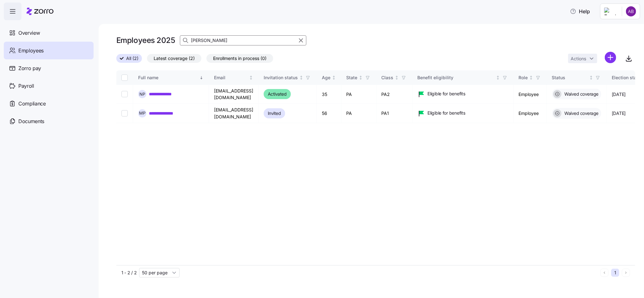  What do you see at coordinates (326, 78) in the screenshot?
I see `div: Age` at bounding box center [326, 78].